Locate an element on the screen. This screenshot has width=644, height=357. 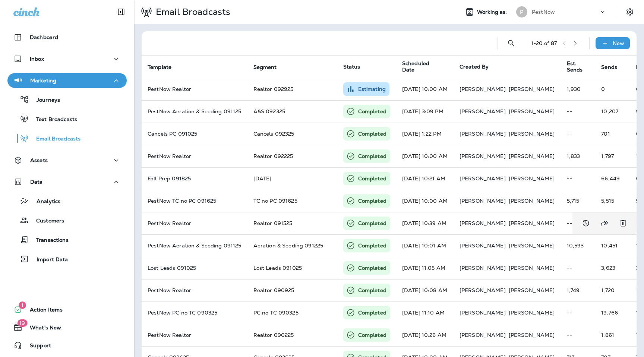
span: Created By is located at coordinates (474, 67).